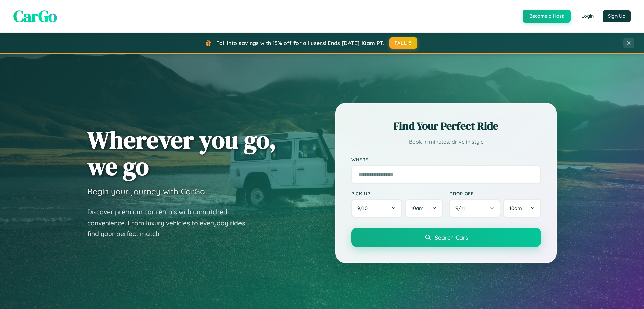  I want to click on button: Search Cars, so click(446, 237).